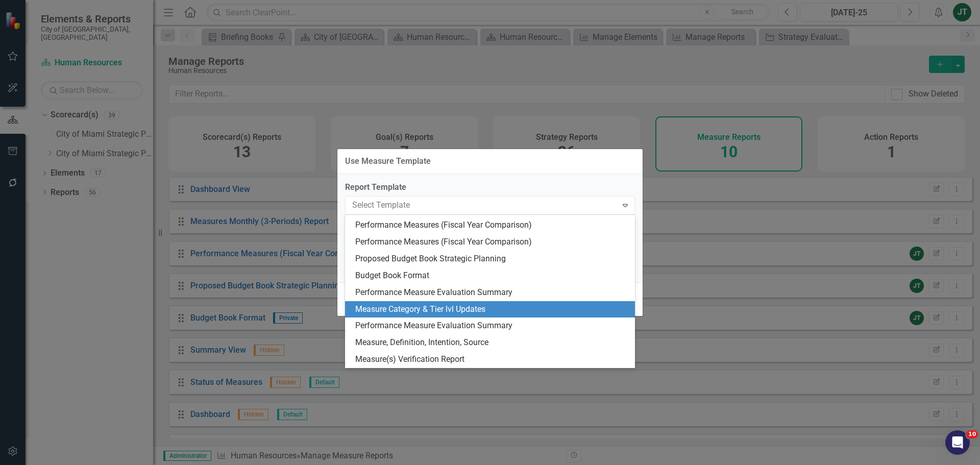 Image resolution: width=980 pixels, height=465 pixels. I want to click on div: Proposed Budget Book Strategic Planning, so click(492, 259).